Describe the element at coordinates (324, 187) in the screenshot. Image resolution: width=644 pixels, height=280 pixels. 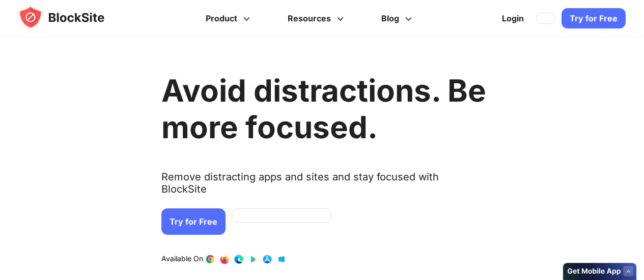
I see `text: Remove distracting apps and sites and stay focused with BlockSite` at that location.